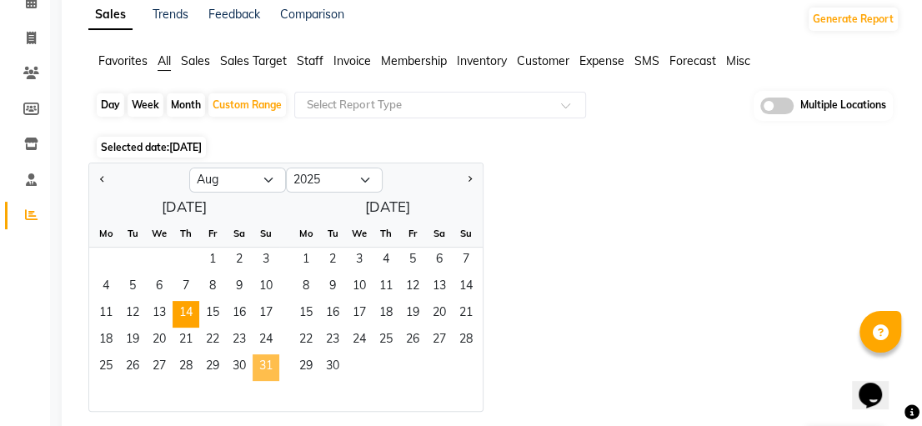 This screenshot has height=426, width=922. Describe the element at coordinates (253, 61) in the screenshot. I see `span: Sales Target` at that location.